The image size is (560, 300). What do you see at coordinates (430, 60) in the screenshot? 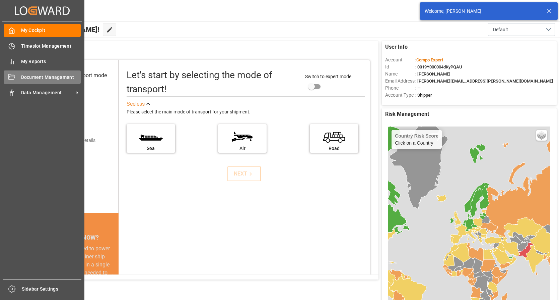
I see `span: Compo Expert` at bounding box center [430, 60].